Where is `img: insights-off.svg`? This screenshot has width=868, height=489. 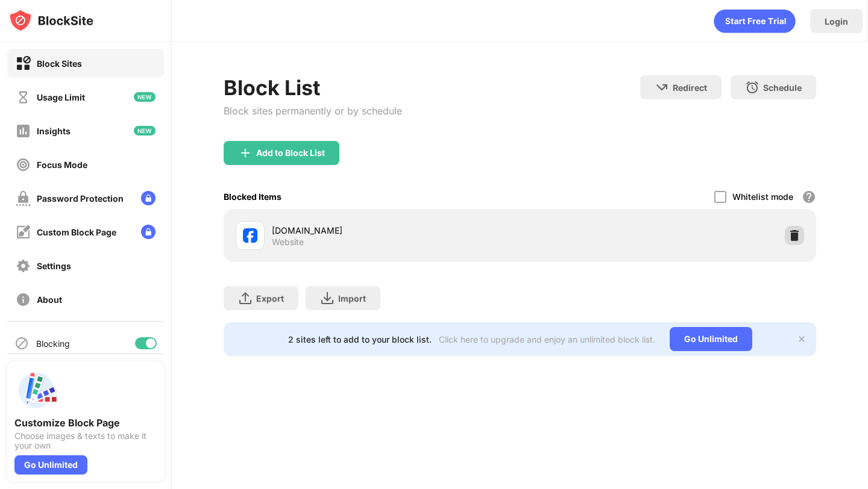 img: insights-off.svg is located at coordinates (23, 131).